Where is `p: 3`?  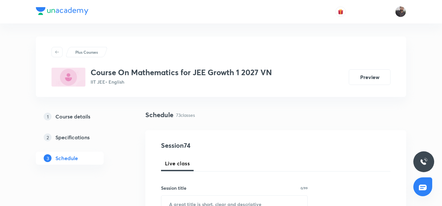
p: 3 is located at coordinates (48, 158).